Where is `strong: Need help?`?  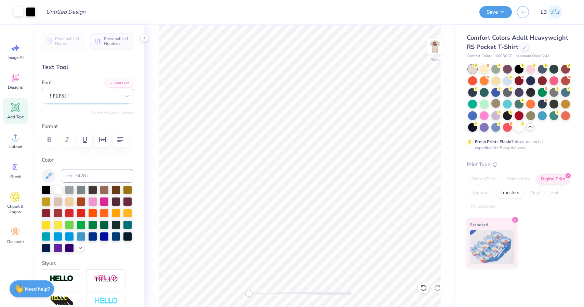 strong: Need help? is located at coordinates (37, 288).